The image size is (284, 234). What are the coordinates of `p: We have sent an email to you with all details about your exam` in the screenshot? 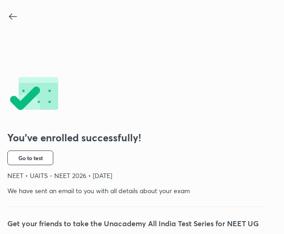 It's located at (136, 191).